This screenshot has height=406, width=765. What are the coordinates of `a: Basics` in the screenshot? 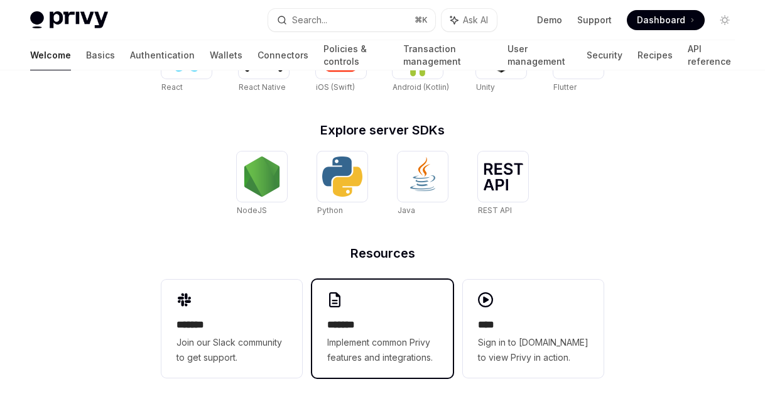 It's located at (100, 55).